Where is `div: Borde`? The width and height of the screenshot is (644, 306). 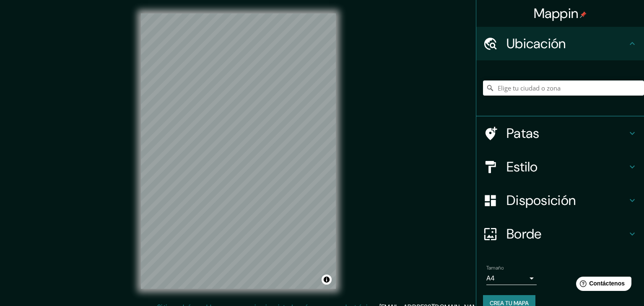
div: Borde is located at coordinates (560, 234).